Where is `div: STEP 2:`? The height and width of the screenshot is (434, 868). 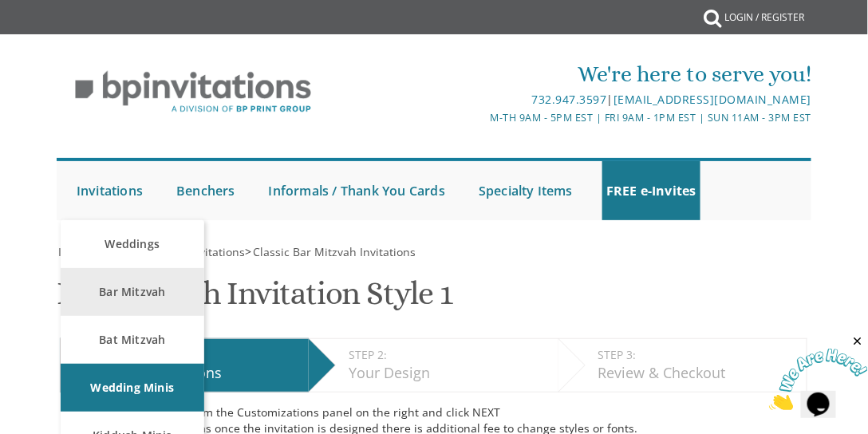
div: STEP 2: is located at coordinates (449, 354).